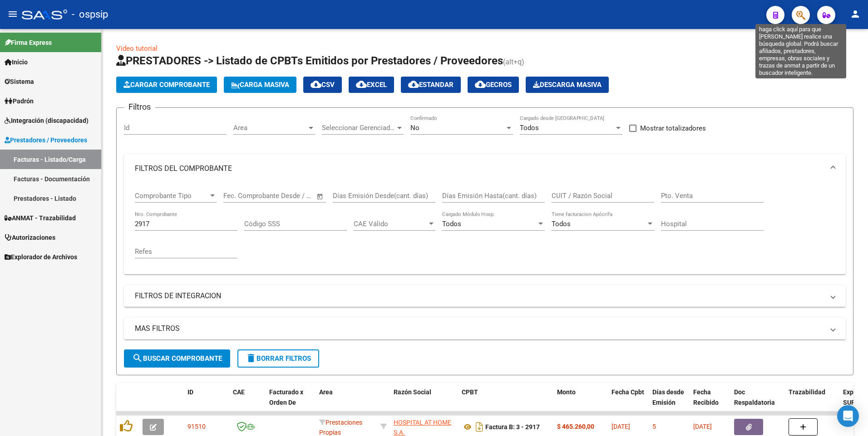 The height and width of the screenshot is (436, 868). What do you see at coordinates (260, 85) in the screenshot?
I see `button: Carga Masiva` at bounding box center [260, 85].